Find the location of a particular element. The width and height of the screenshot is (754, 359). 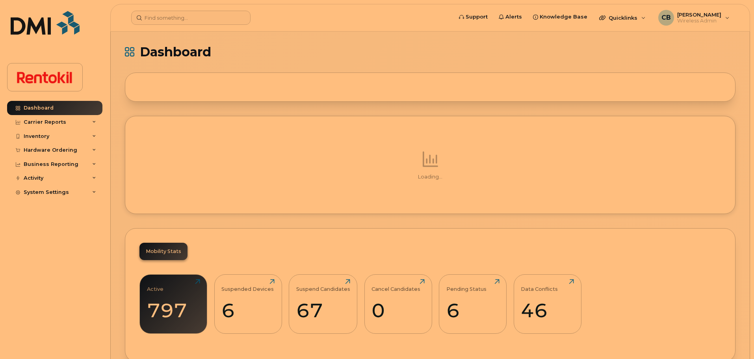

div: 797 is located at coordinates (173, 310).